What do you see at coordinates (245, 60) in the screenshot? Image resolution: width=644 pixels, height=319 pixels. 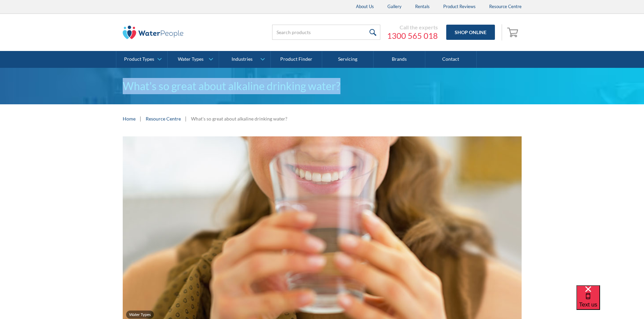 I see `a: Industries` at bounding box center [245, 60].